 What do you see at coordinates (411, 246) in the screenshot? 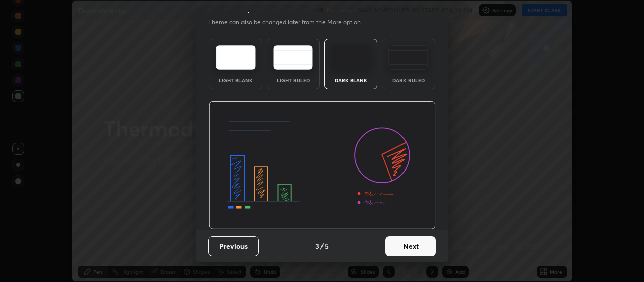
I see `button: Next` at bounding box center [411, 246].